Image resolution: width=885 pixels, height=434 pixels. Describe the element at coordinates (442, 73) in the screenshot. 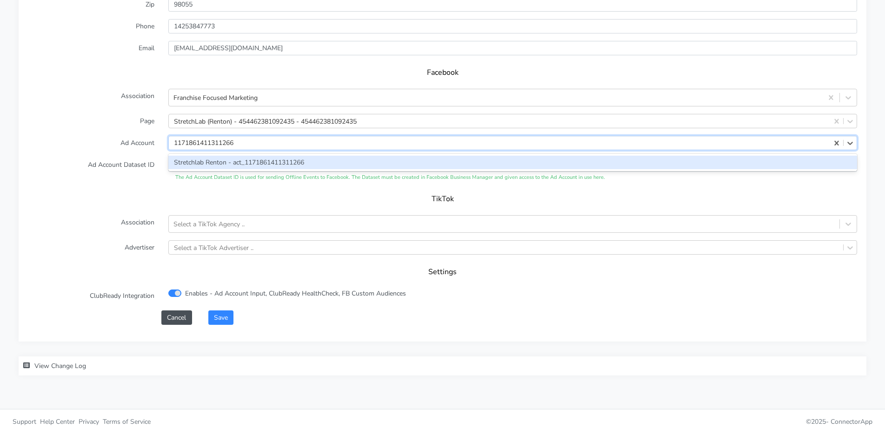

I see `h5: Facebook` at that location.